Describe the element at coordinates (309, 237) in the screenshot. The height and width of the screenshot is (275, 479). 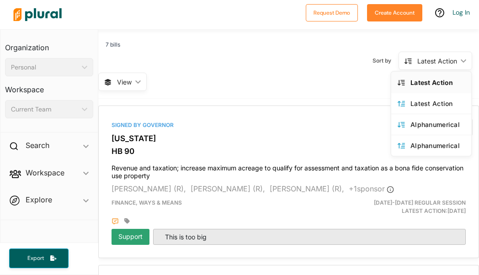
I see `p: This is too big` at that location.